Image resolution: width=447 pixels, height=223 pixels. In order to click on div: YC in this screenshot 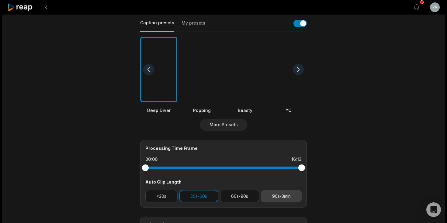, I will do `click(288, 110)`.